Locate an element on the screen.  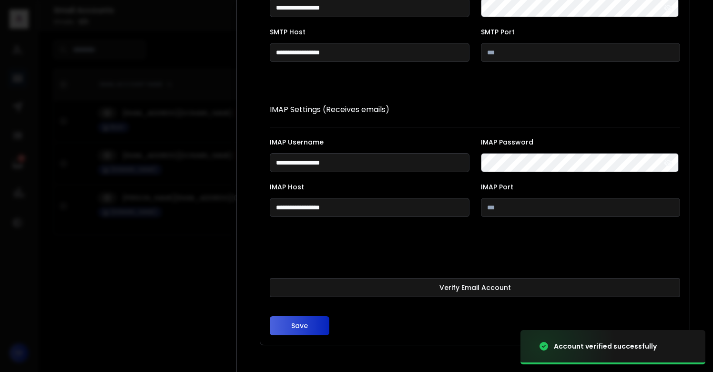
label: IMAP Password is located at coordinates (580, 142).